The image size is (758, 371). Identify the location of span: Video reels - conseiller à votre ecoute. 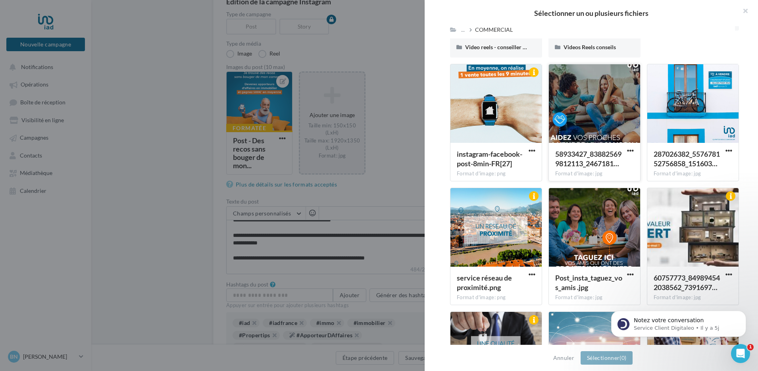
(511, 47).